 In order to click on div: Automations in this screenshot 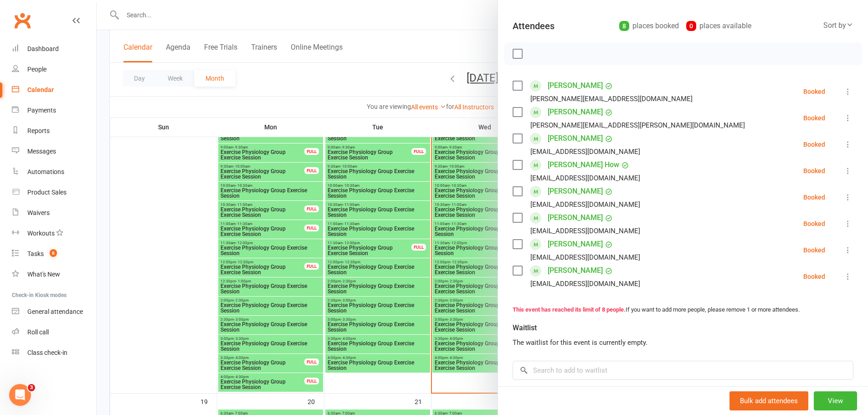, I will do `click(46, 172)`.